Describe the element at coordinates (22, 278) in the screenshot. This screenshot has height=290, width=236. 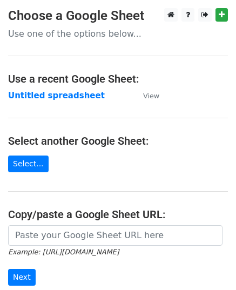
I see `input: Next` at that location.